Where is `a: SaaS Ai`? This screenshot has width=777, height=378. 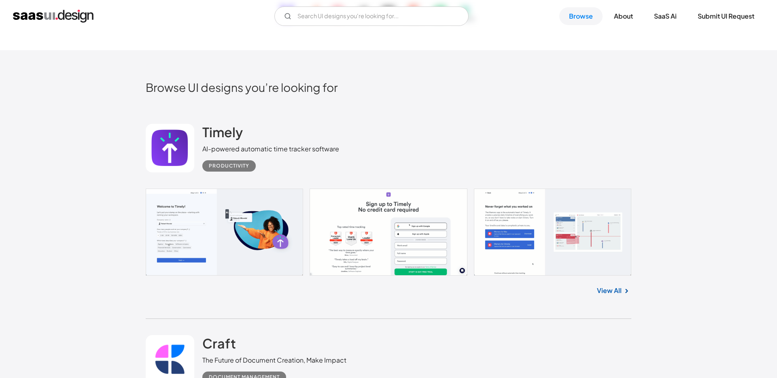
a: SaaS Ai is located at coordinates (665, 16).